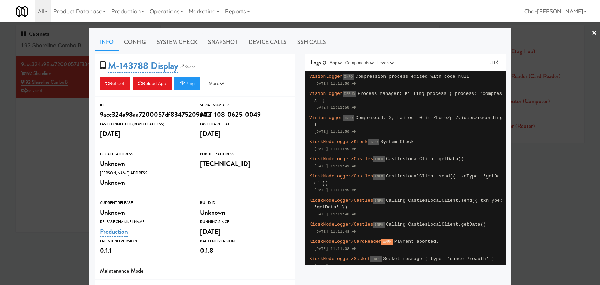  I want to click on div: 0.1.8, so click(245, 251).